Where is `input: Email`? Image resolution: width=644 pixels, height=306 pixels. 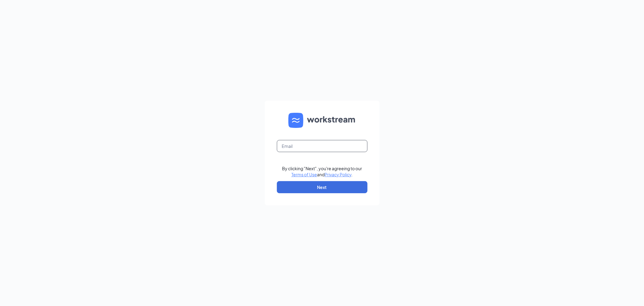 input: Email is located at coordinates (322, 146).